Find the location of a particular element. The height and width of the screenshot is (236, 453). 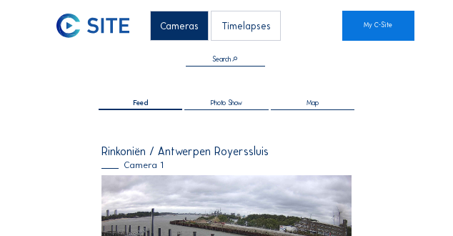

img: C-SITE Logo is located at coordinates (92, 26).